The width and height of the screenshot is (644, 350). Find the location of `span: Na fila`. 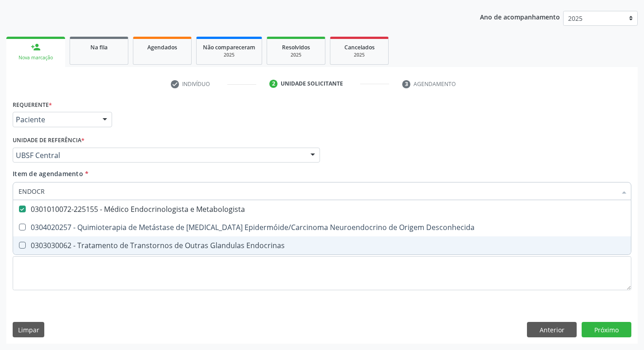

span: Na fila is located at coordinates (99, 48).